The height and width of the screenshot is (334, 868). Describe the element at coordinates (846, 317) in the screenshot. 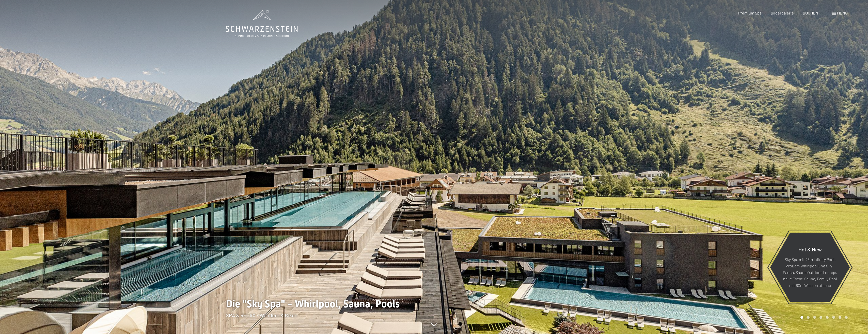

I see `div: Carousel Page 8` at that location.